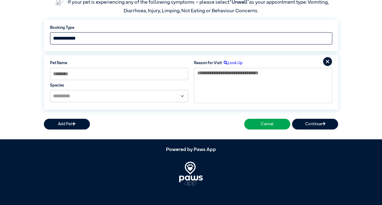 The height and width of the screenshot is (205, 382). I want to click on button: Add Pet, so click(67, 124).